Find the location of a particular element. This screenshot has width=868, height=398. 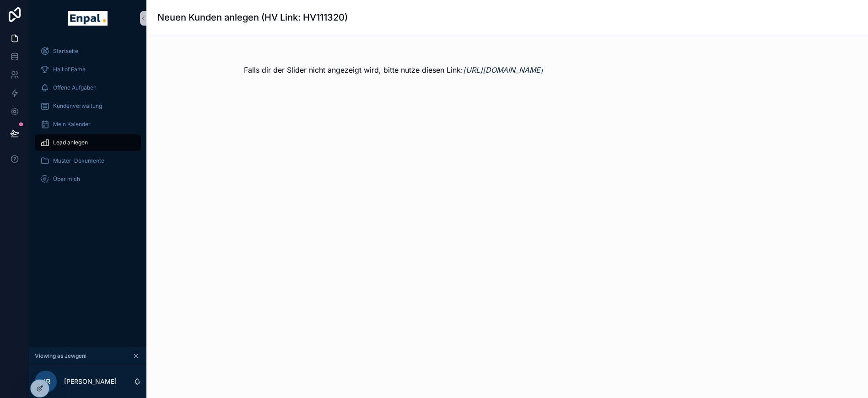

a: Über mich is located at coordinates (88, 179).